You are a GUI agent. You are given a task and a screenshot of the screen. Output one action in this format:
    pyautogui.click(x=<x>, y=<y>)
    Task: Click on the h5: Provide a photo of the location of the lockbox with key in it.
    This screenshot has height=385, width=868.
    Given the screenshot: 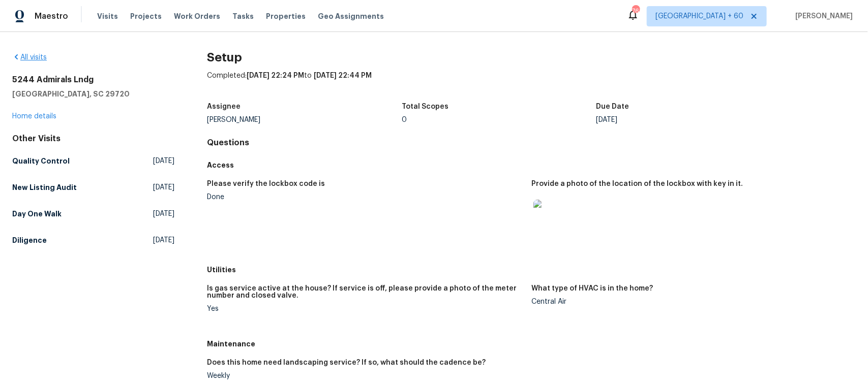 What is the action you would take?
    pyautogui.click(x=637, y=184)
    